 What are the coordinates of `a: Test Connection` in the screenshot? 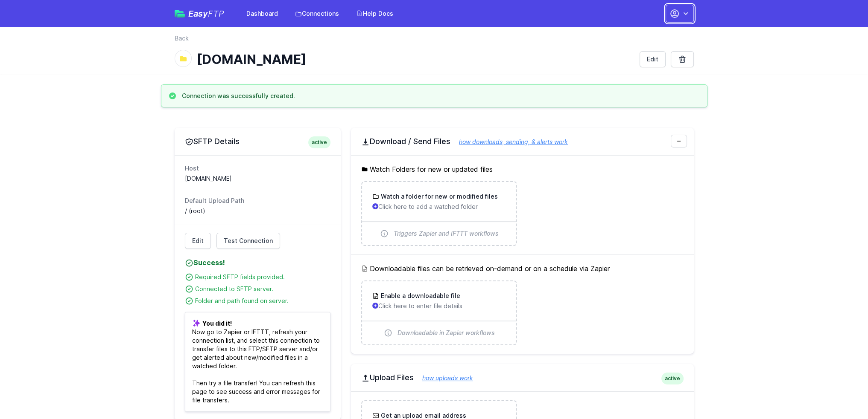 It's located at (248, 241).